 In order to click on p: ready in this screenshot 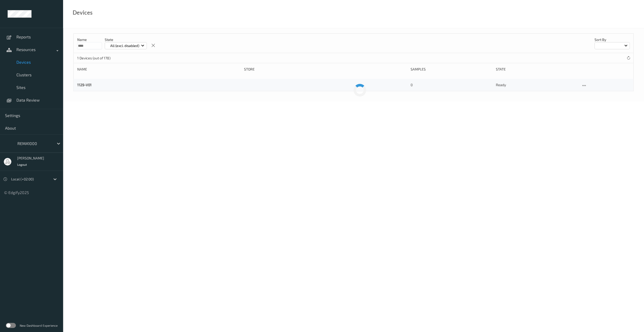, I will do `click(537, 85)`.